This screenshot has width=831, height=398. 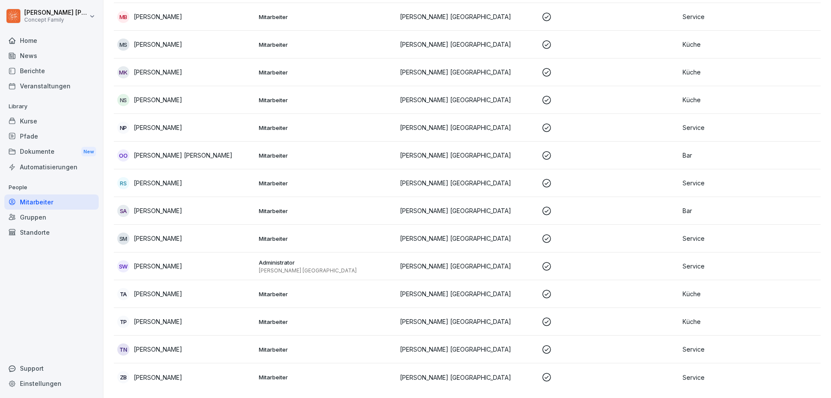 What do you see at coordinates (52, 167) in the screenshot?
I see `div: Automatisierungen` at bounding box center [52, 167].